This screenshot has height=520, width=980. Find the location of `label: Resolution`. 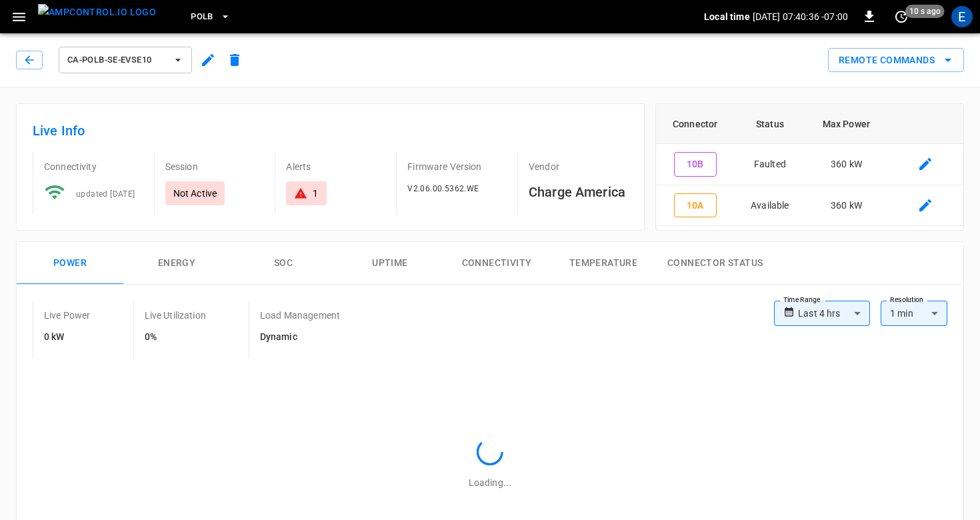

label: Resolution is located at coordinates (907, 300).